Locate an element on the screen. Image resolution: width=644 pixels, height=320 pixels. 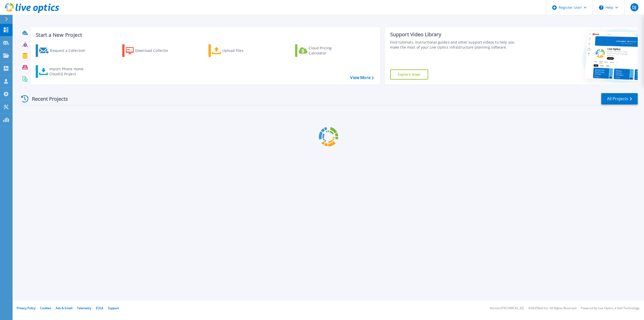
span: DJ is located at coordinates (634, 7).